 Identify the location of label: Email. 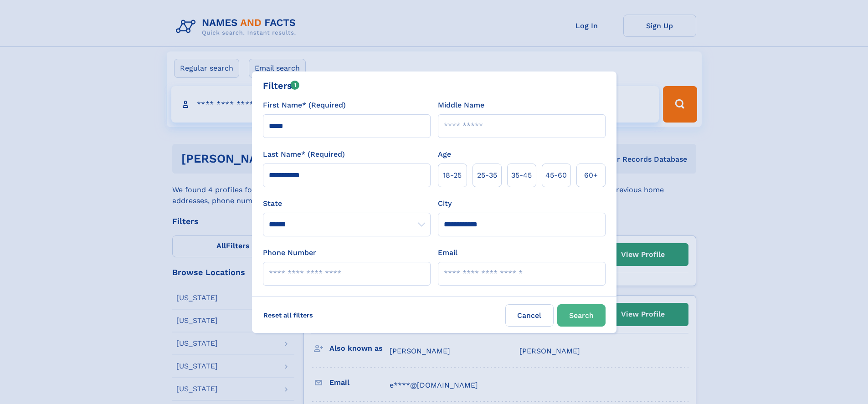
(448, 252).